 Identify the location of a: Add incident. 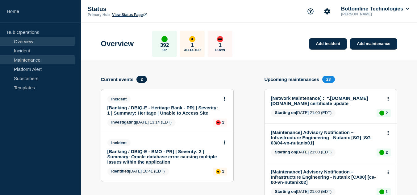
(328, 44).